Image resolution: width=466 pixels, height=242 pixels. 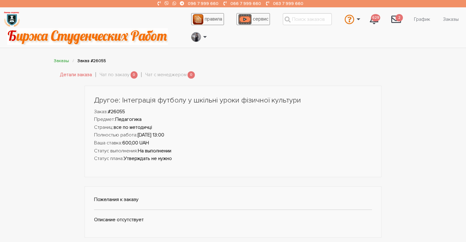 What do you see at coordinates (246, 3) in the screenshot?
I see `a: 066 7 999 660` at bounding box center [246, 3].